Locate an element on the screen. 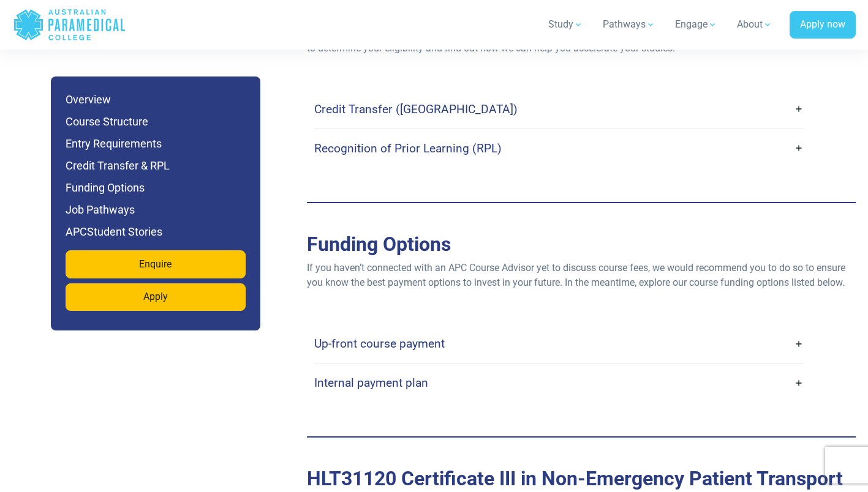 The width and height of the screenshot is (868, 492). a: Recognition of Prior Learning (RPL) is located at coordinates (559, 148).